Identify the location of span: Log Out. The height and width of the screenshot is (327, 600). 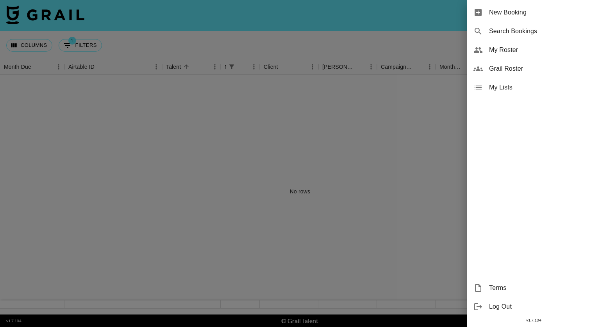
(541, 307).